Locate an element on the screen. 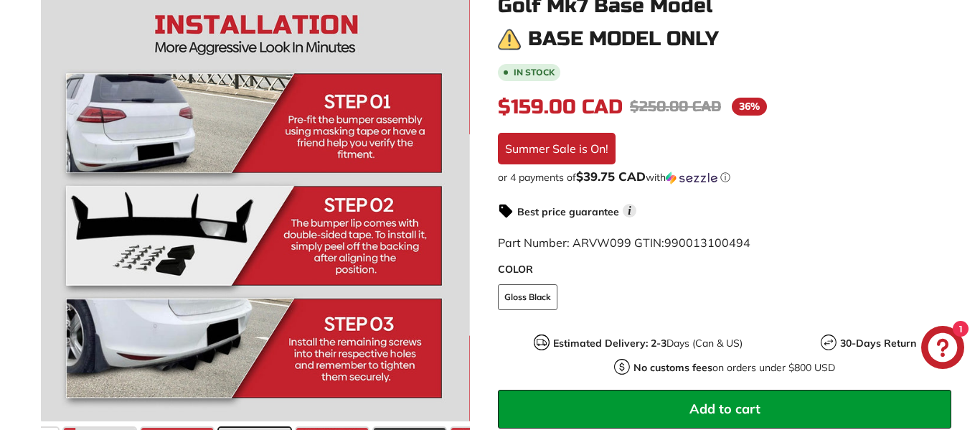  div: or 4 payments of$39.75 CADwithSezzle Click to learn more about Sezzle is located at coordinates (725, 177).